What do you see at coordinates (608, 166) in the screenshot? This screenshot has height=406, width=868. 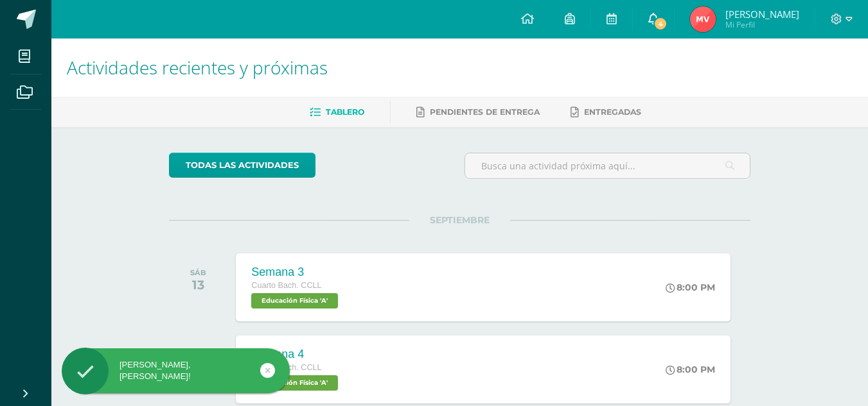 I see `input: Busca una actividad próxima aquí...` at bounding box center [608, 166].